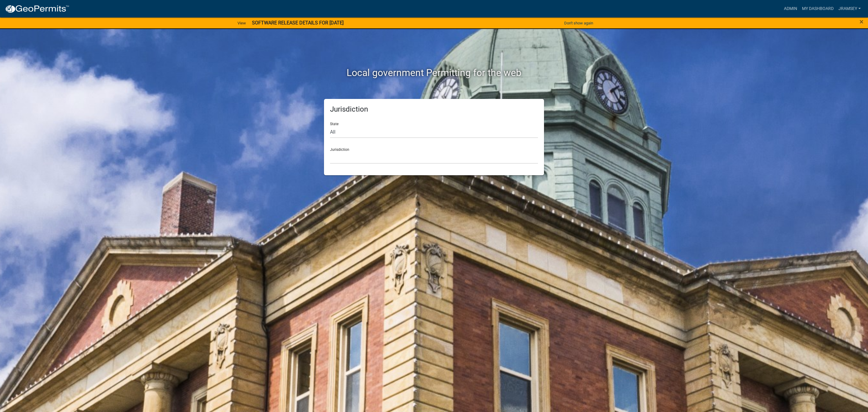 Image resolution: width=868 pixels, height=412 pixels. Describe the element at coordinates (862, 22) in the screenshot. I see `button: Close` at that location.